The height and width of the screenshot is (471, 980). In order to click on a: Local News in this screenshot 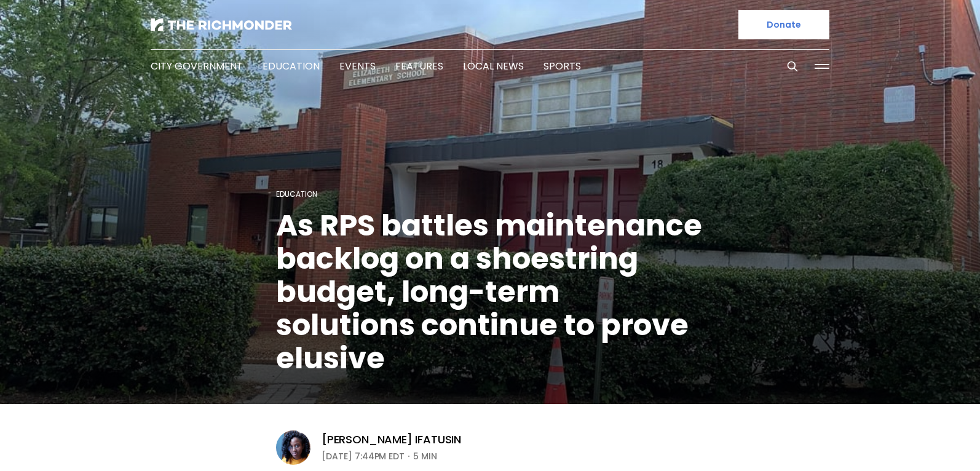, I will do `click(493, 66)`.